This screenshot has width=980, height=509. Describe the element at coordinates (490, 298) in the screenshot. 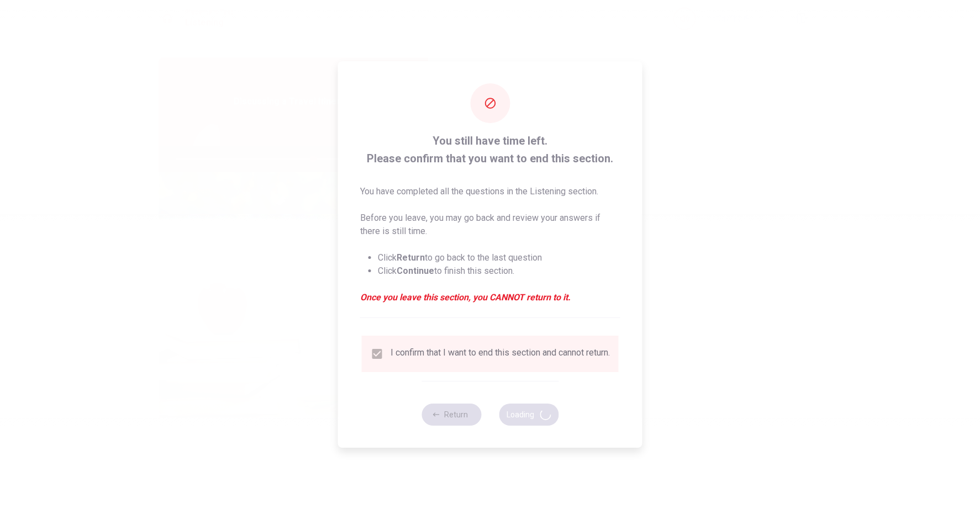

I see `em: Once you leave this section, you CANNOT return to it.` at that location.